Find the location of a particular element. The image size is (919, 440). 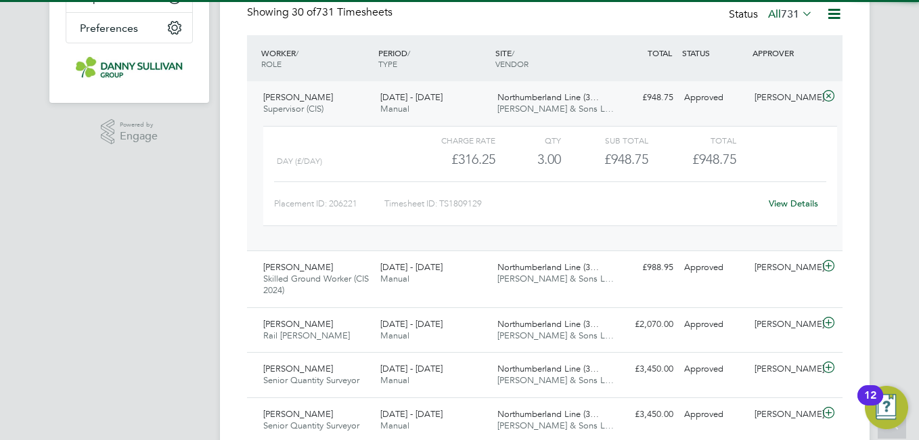

span: TOTAL is located at coordinates (660, 53).